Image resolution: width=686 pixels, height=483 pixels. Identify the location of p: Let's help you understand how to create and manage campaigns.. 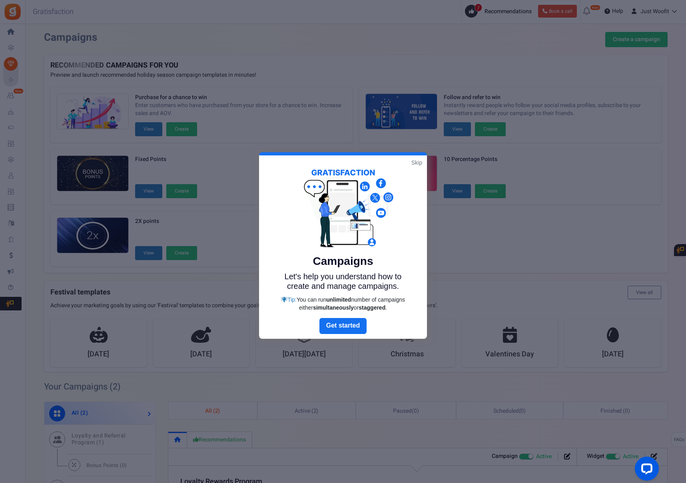
(343, 281).